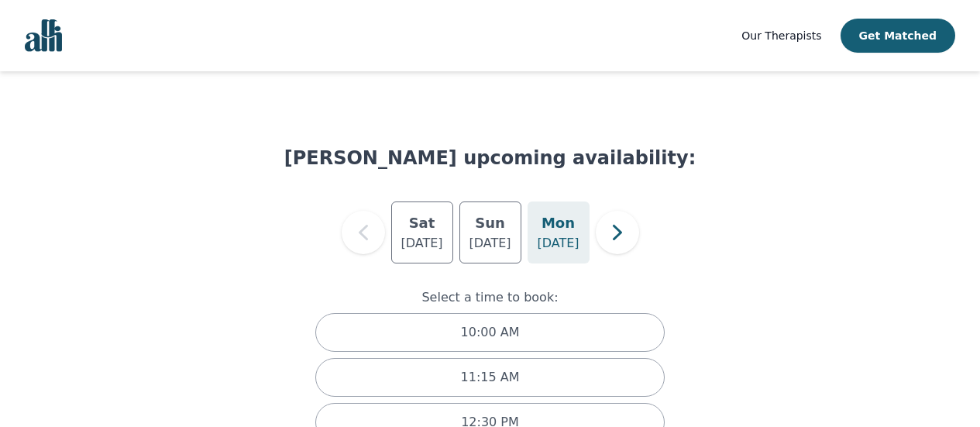 The height and width of the screenshot is (427, 980). I want to click on span: Our Therapists, so click(781, 36).